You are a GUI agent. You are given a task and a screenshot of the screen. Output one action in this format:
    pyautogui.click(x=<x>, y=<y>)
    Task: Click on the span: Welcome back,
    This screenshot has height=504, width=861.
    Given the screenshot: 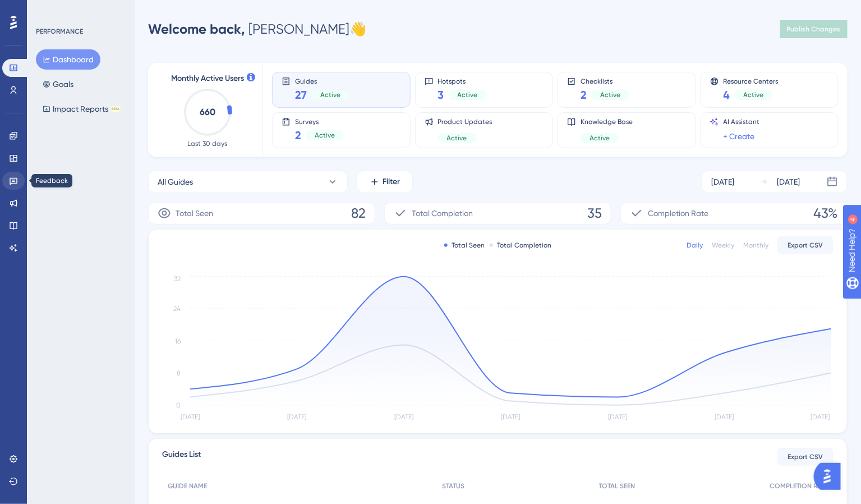 What is the action you would take?
    pyautogui.click(x=196, y=29)
    